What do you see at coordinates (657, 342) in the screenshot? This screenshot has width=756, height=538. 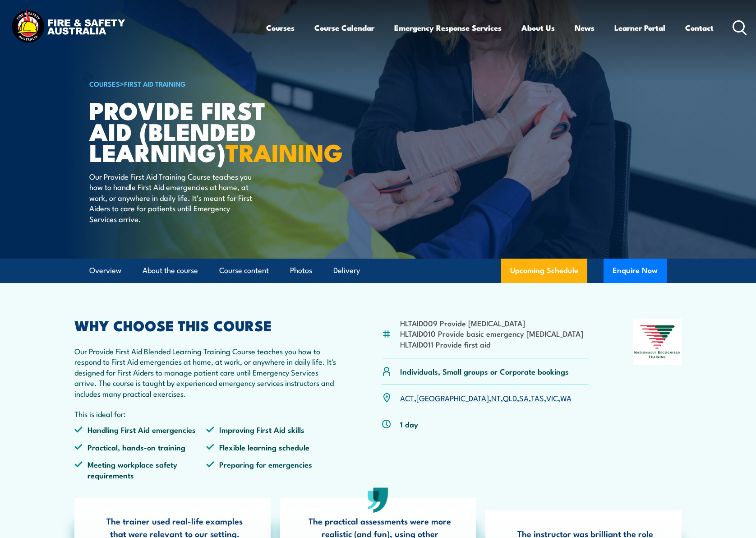 I see `img: Nationally Recognised Training logo.` at bounding box center [657, 342].